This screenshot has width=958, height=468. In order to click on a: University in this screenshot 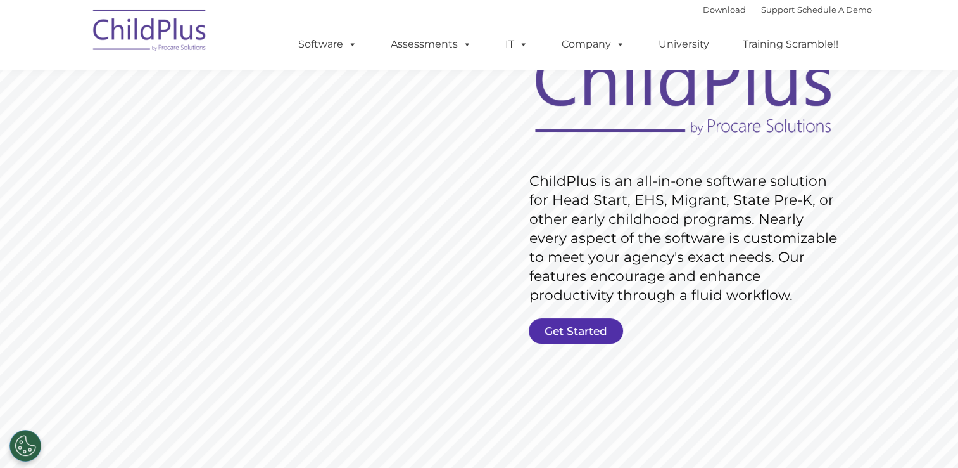, I will do `click(684, 44)`.